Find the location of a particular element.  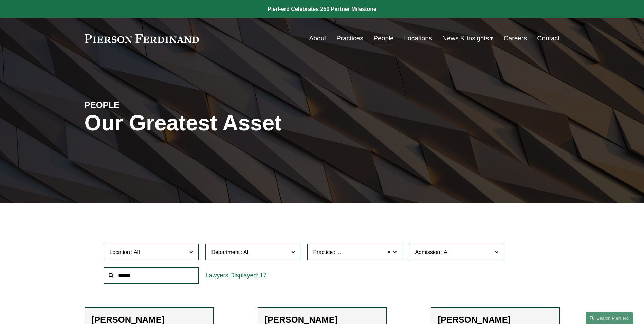

h4: PEOPLE is located at coordinates (144, 105).